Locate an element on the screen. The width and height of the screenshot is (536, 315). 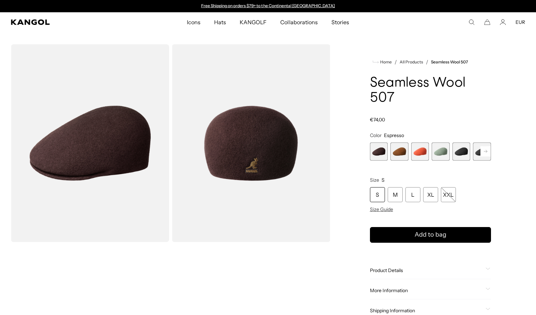
a: Hats is located at coordinates (220, 22).